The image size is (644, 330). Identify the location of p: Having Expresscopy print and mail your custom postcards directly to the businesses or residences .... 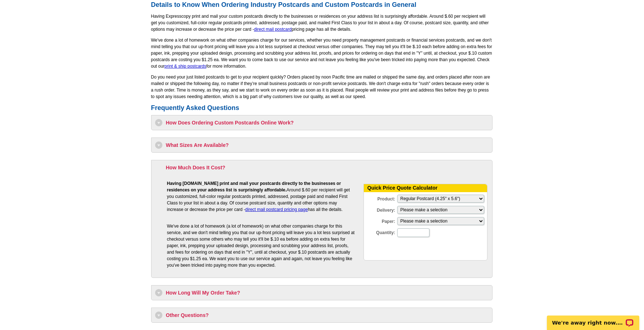
(322, 23).